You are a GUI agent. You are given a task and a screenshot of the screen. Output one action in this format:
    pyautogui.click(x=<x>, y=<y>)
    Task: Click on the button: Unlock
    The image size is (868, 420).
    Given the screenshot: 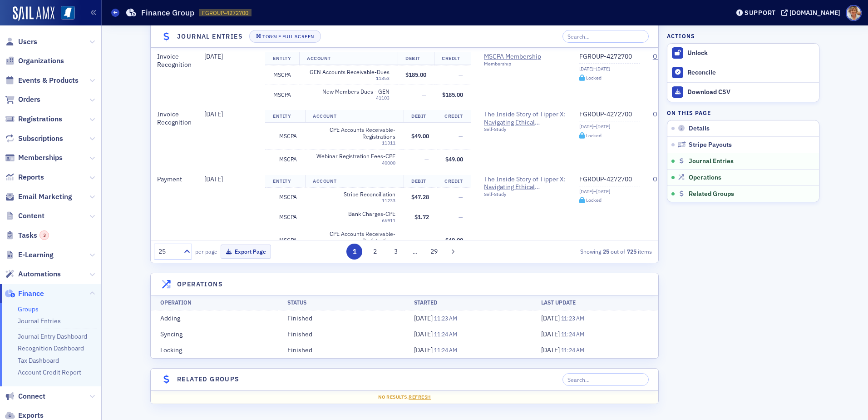 What is the action you would take?
    pyautogui.click(x=743, y=53)
    